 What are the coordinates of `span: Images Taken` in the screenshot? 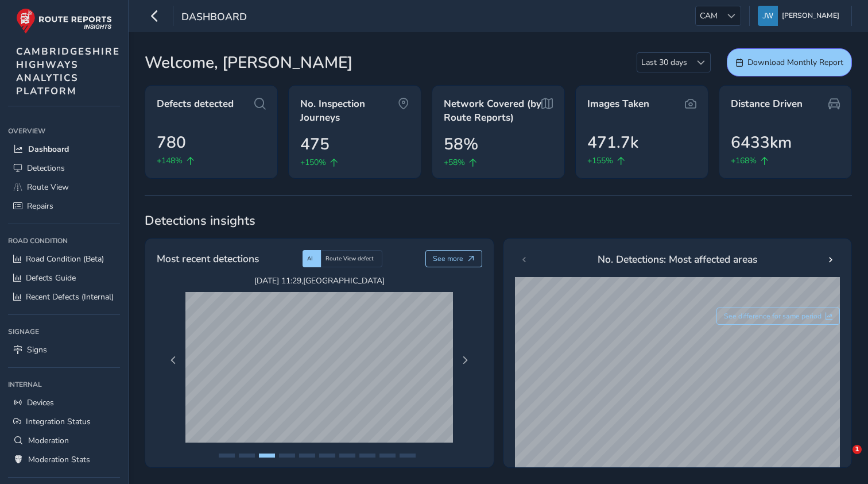 It's located at (618, 104).